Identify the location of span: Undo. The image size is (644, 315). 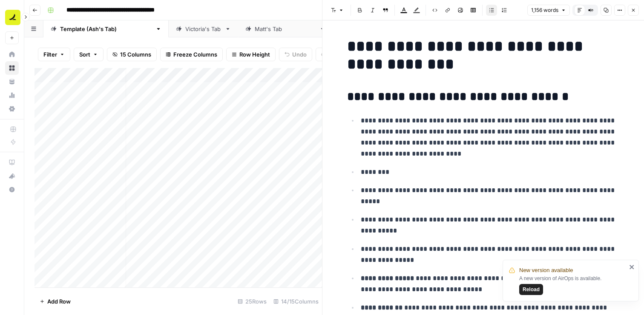
(299, 55).